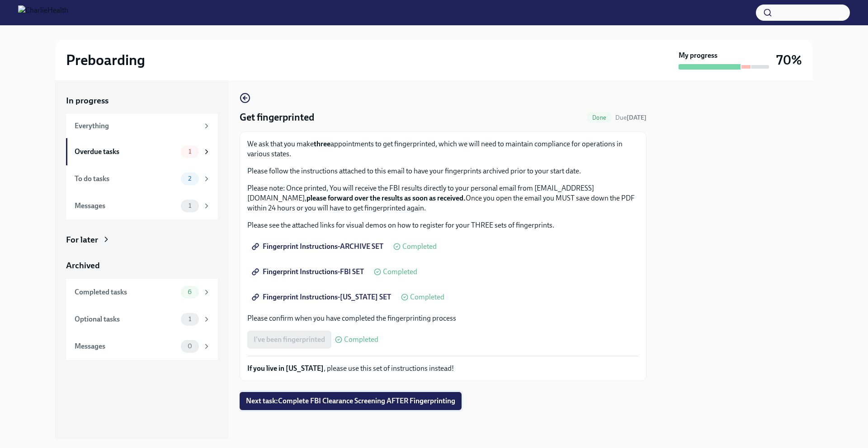 The image size is (868, 448). I want to click on p: , please use this set of instructions instead!, so click(443, 368).